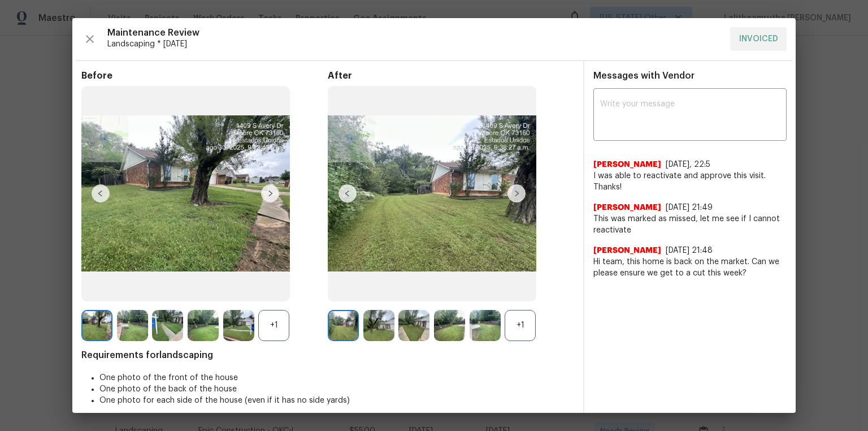  What do you see at coordinates (328, 355) in the screenshot?
I see `span: Requirements for landscaping` at bounding box center [328, 355].